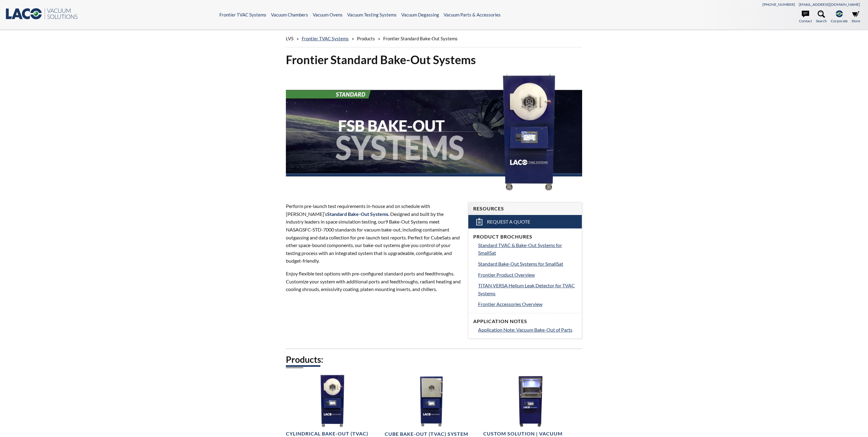 This screenshot has height=437, width=868. Describe the element at coordinates (358, 213) in the screenshot. I see `span: Standard Bake-Out Systems` at that location.